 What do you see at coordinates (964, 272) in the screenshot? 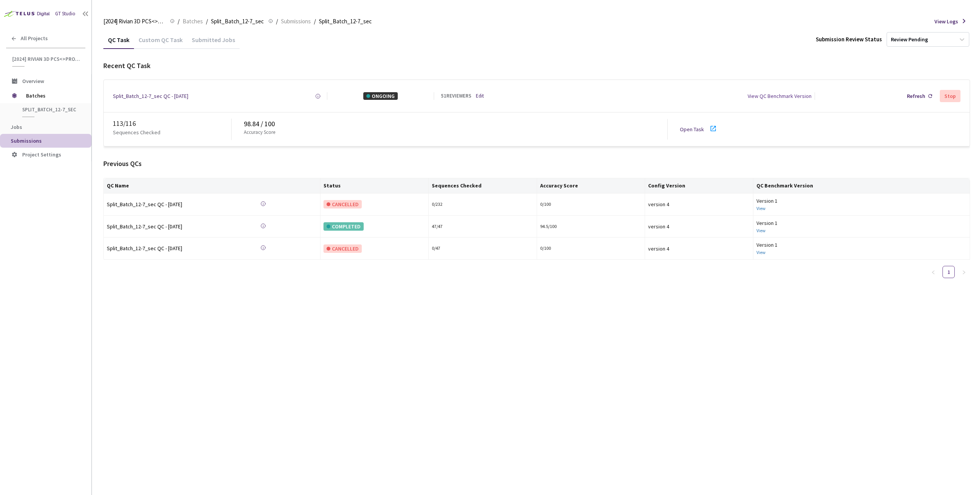
I see `button: right` at bounding box center [964, 272].